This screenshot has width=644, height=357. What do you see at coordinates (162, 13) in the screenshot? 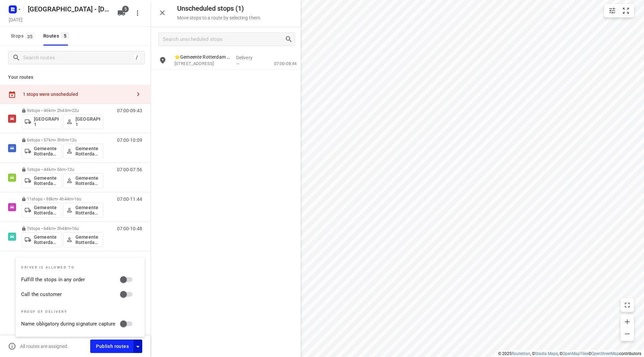
I see `button: Close` at bounding box center [162, 13].